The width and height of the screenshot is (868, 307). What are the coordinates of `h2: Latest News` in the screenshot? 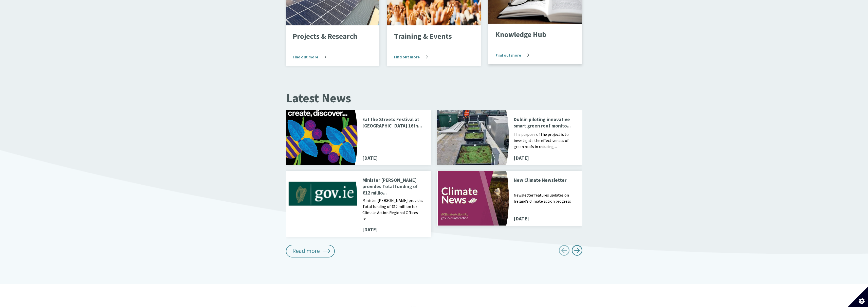 It's located at (434, 98).